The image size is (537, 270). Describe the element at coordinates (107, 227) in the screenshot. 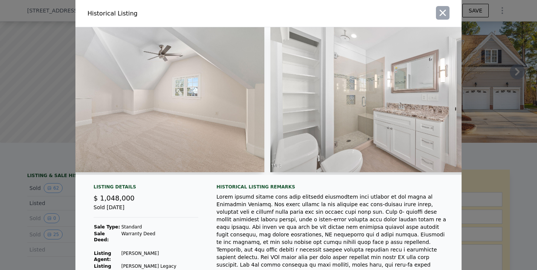

I see `strong: Sale Type:` at that location.